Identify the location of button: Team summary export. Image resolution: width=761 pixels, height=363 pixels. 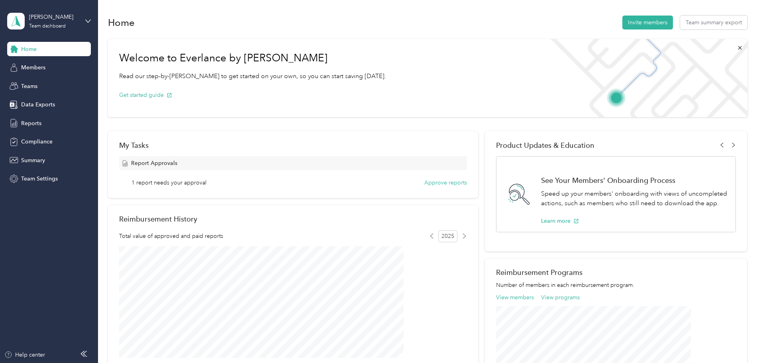
(714, 22).